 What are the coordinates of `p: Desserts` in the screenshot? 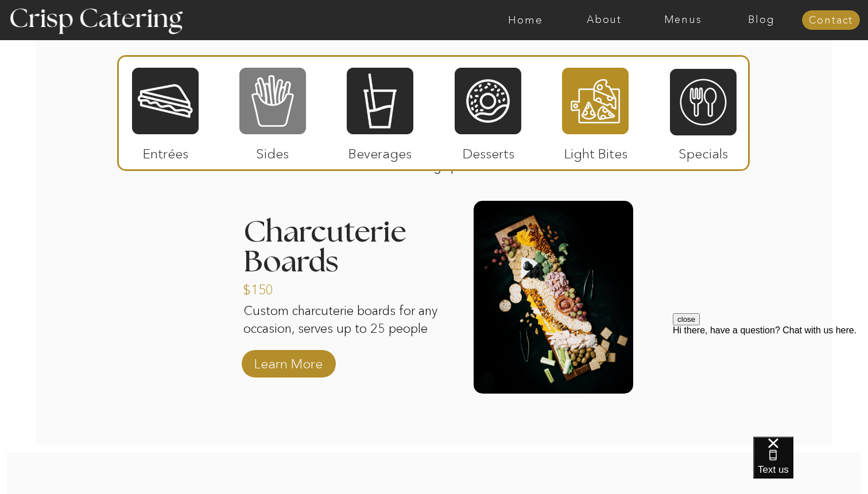 It's located at (488, 150).